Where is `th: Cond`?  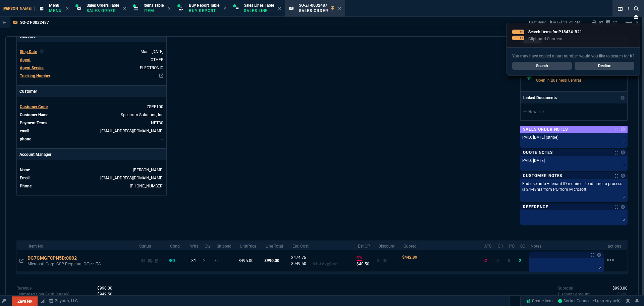 th: Cond is located at coordinates (178, 245).